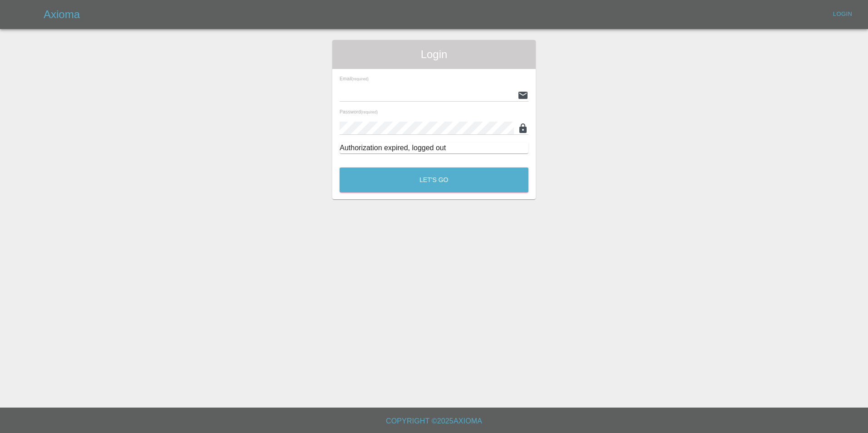  What do you see at coordinates (434, 421) in the screenshot?
I see `h6: Copyright © 2025 Axioma` at bounding box center [434, 421].